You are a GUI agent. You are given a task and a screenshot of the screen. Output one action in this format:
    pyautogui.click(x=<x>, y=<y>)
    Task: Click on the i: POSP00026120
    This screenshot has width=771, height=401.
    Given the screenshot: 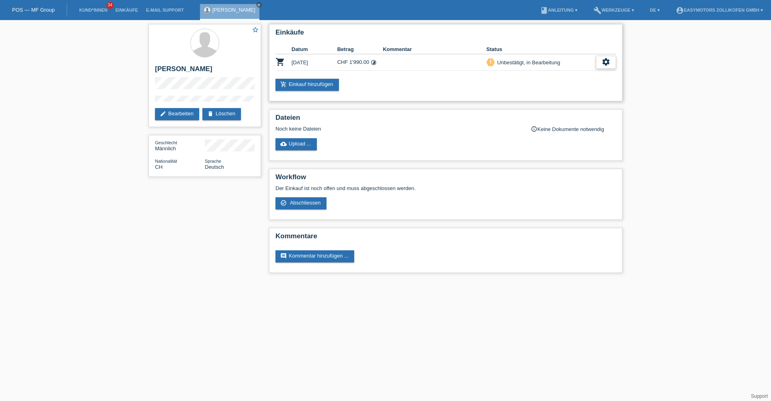 What is the action you would take?
    pyautogui.click(x=280, y=62)
    